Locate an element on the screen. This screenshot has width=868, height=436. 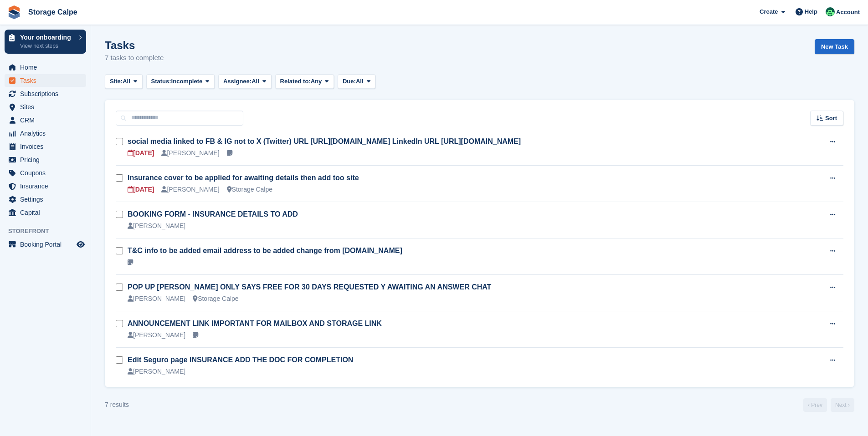
button: Related to: Any is located at coordinates (304, 82).